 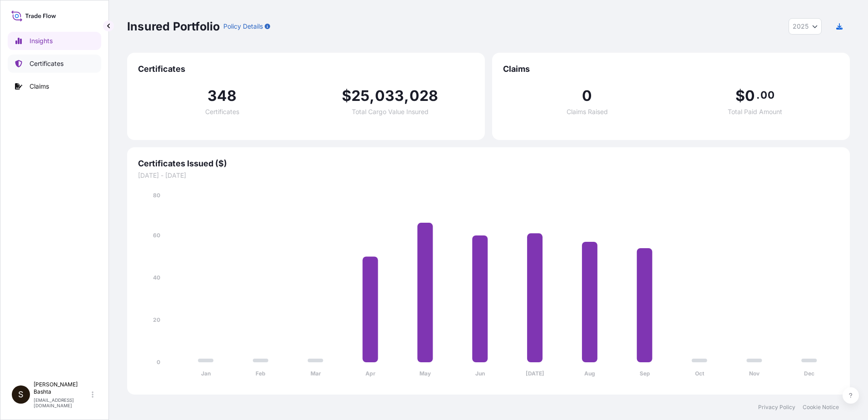 What do you see at coordinates (315, 373) in the screenshot?
I see `tspan: Mar` at bounding box center [315, 373].